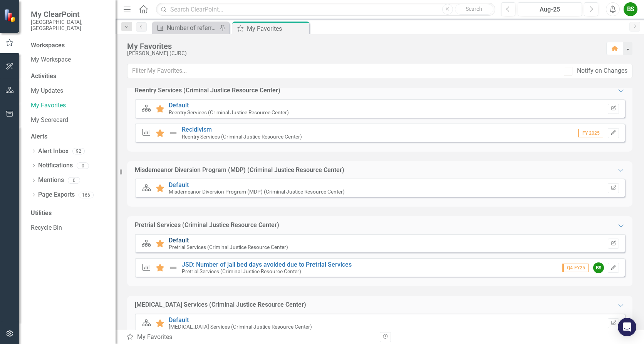 Image resolution: width=644 pixels, height=344 pixels. What do you see at coordinates (576, 268) in the screenshot?
I see `span: Q4-FY25` at bounding box center [576, 268].